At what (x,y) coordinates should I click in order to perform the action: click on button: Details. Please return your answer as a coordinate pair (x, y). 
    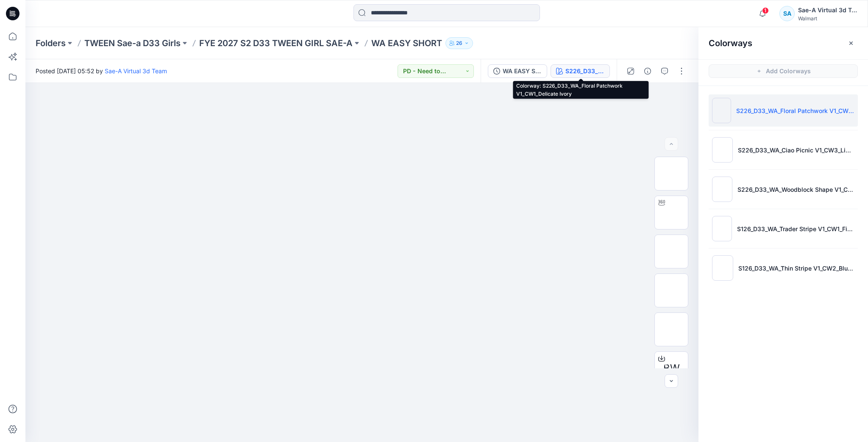
    Looking at the image, I should click on (647, 71).